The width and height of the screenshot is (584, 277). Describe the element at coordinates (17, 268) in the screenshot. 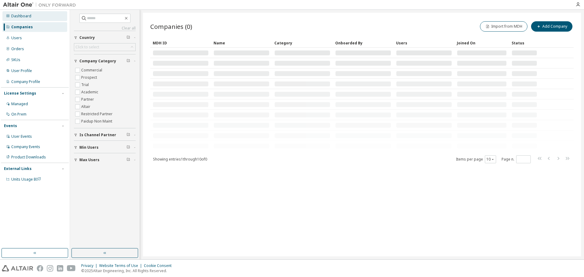

I see `img: altair_logo.svg` at that location.